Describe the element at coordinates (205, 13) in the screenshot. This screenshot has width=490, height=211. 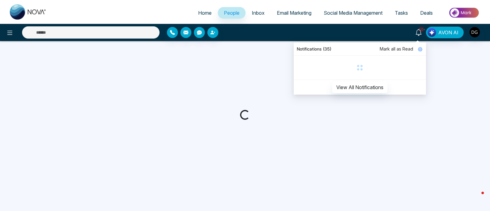
I see `span: Home` at that location.